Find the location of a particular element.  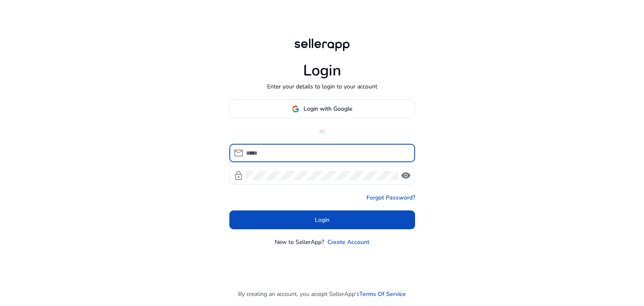

span: Login is located at coordinates (322, 219).